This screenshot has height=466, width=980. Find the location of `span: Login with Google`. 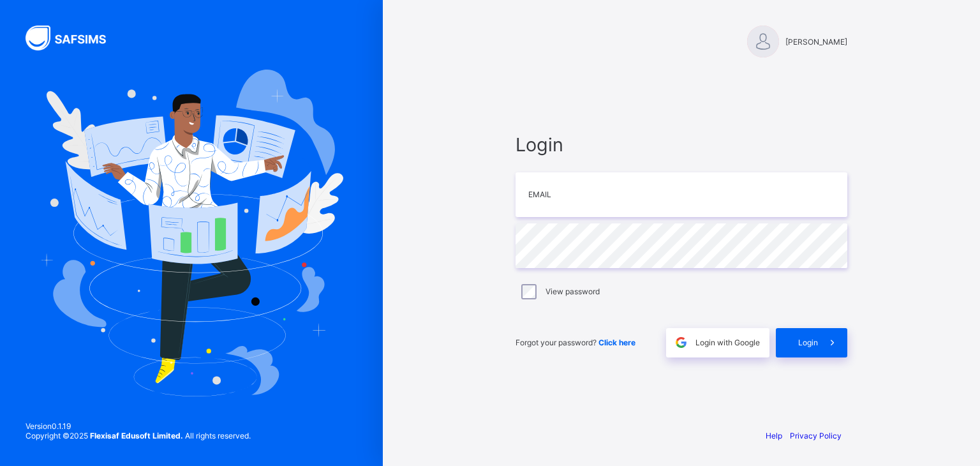

span: Login with Google is located at coordinates (728, 342).